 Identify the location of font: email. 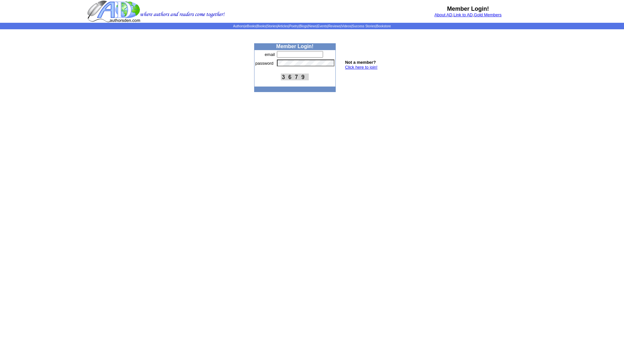
(270, 54).